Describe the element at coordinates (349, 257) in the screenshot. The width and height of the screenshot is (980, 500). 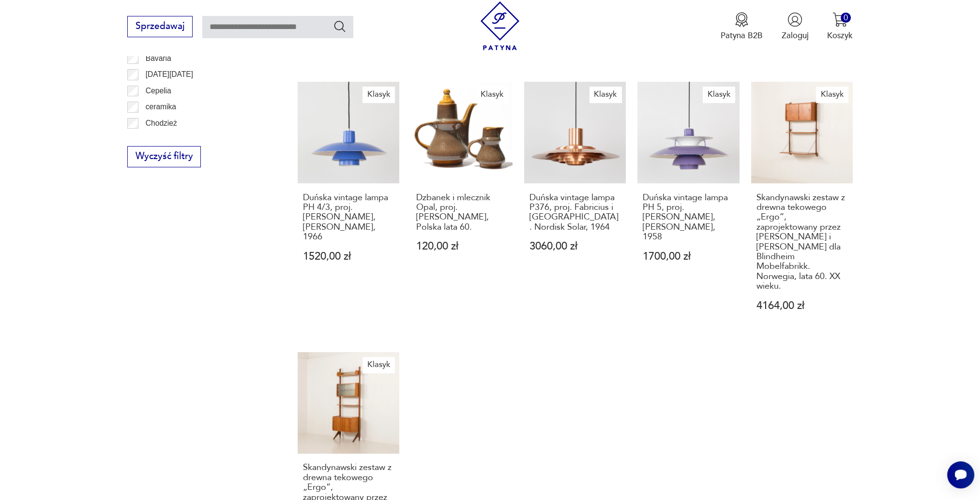
I see `p: 1520,00 zł` at that location.